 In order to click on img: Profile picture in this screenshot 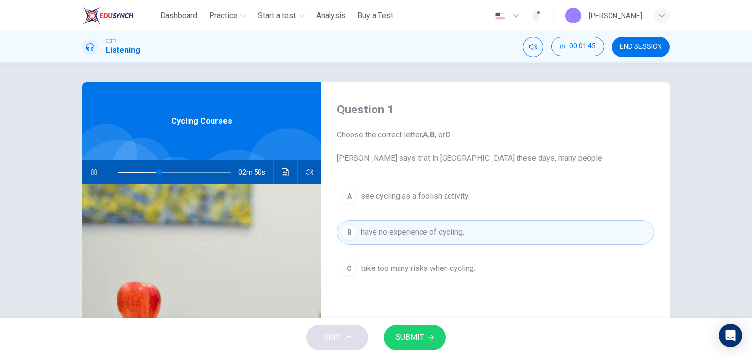, I will do `click(573, 16)`.